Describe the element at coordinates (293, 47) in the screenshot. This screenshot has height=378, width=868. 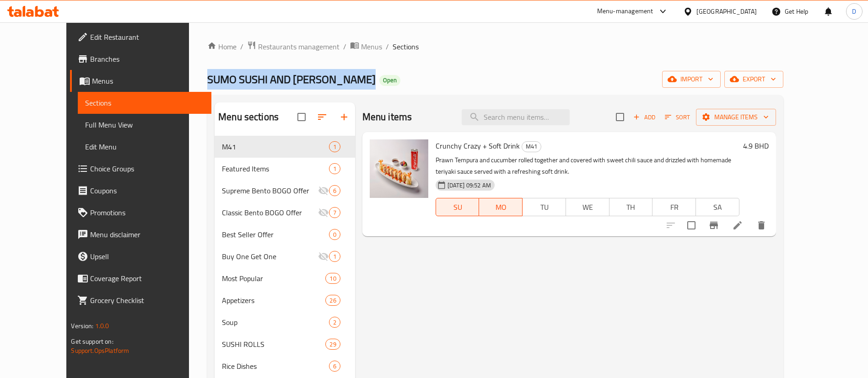
I see `a: Restaurants management` at that location.